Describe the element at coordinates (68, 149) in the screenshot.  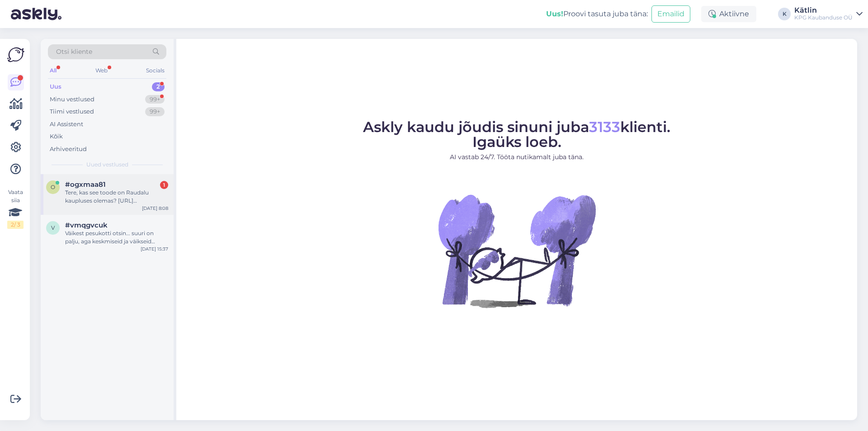
I see `div: Arhiveeritud` at that location.